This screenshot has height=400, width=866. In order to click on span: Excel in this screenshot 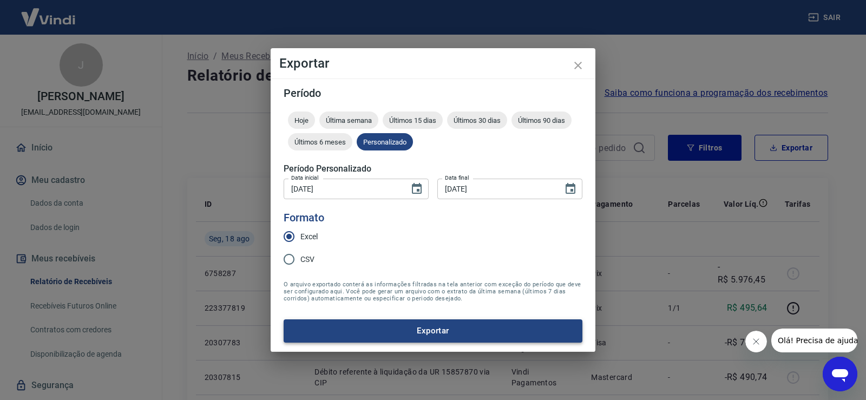, I will do `click(309, 237)`.